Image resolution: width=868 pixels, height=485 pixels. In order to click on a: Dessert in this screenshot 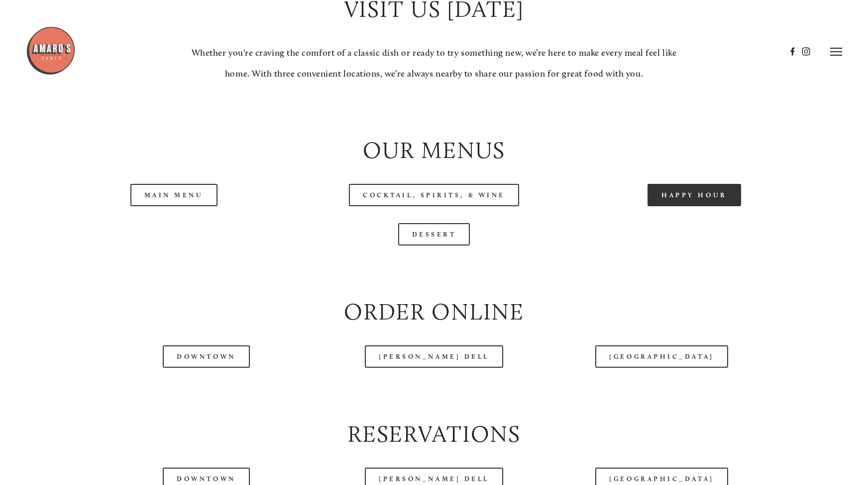, I will do `click(434, 234)`.